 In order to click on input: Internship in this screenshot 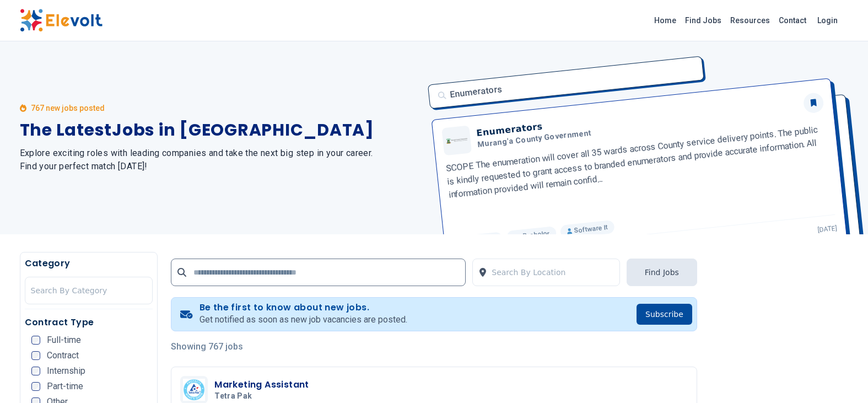, I will do `click(35, 370)`.